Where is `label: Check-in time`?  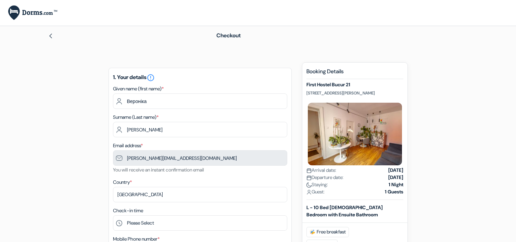 label: Check-in time is located at coordinates (128, 211).